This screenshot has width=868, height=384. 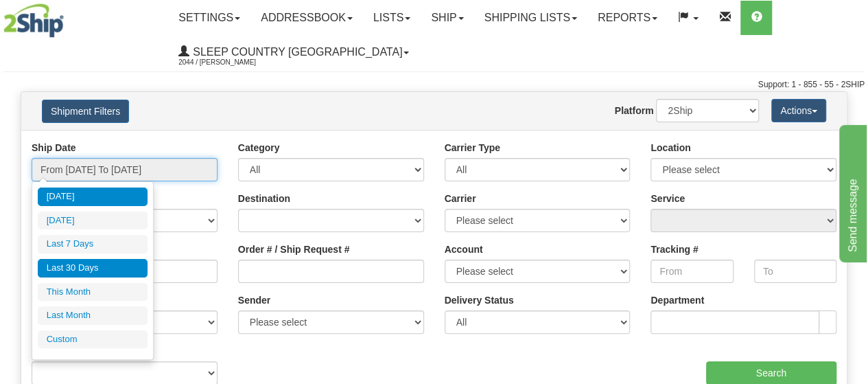 What do you see at coordinates (464, 249) in the screenshot?
I see `label: Account` at bounding box center [464, 249].